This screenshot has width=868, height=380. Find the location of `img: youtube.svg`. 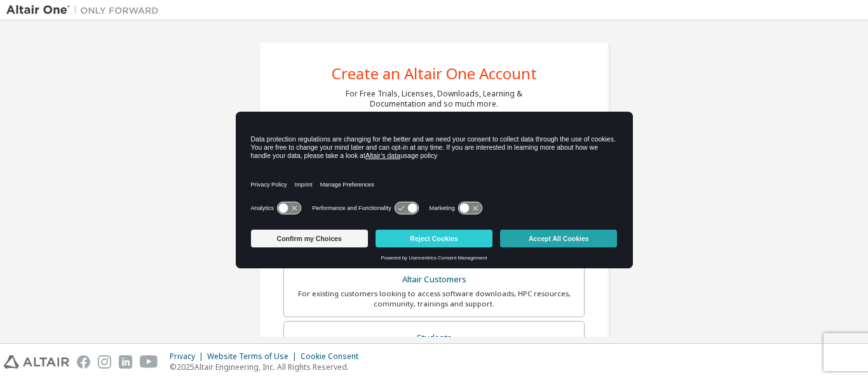

img: youtube.svg is located at coordinates (149, 362).